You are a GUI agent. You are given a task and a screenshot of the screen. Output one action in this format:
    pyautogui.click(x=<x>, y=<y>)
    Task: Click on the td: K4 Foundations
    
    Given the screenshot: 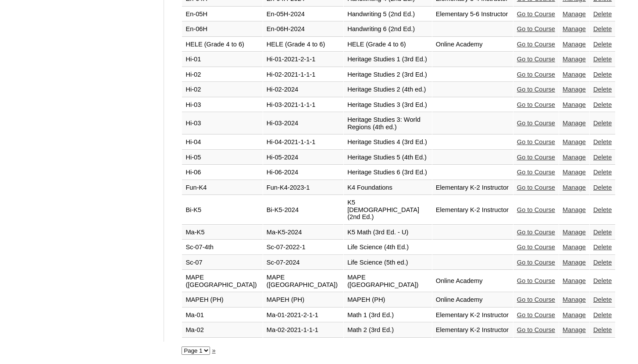 What is the action you would take?
    pyautogui.click(x=388, y=188)
    